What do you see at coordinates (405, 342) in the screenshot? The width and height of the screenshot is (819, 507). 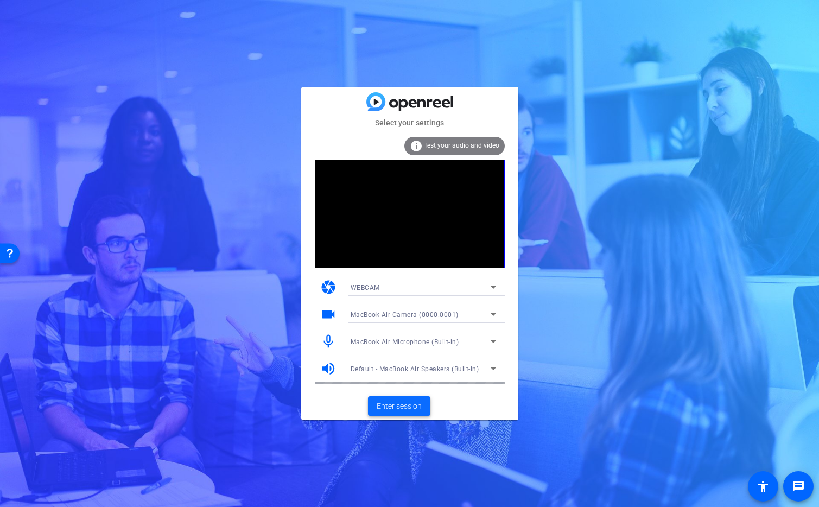 I see `span: MacBook Air Microphone (Built-in)` at bounding box center [405, 342].